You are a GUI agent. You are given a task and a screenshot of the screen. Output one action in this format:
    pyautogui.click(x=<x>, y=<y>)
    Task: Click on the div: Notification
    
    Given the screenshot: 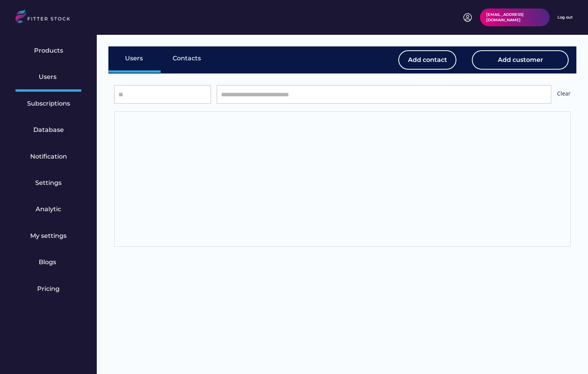 What is the action you would take?
    pyautogui.click(x=48, y=157)
    